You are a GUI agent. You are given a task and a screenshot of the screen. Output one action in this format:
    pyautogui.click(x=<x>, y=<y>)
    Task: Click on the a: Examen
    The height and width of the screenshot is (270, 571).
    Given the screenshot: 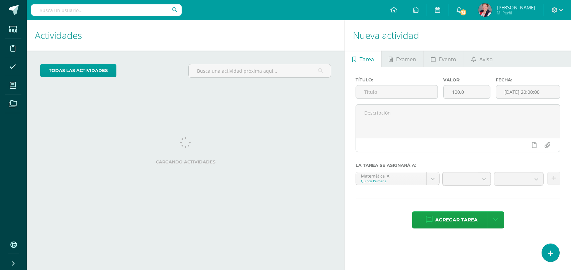 What is the action you would take?
    pyautogui.click(x=403, y=59)
    